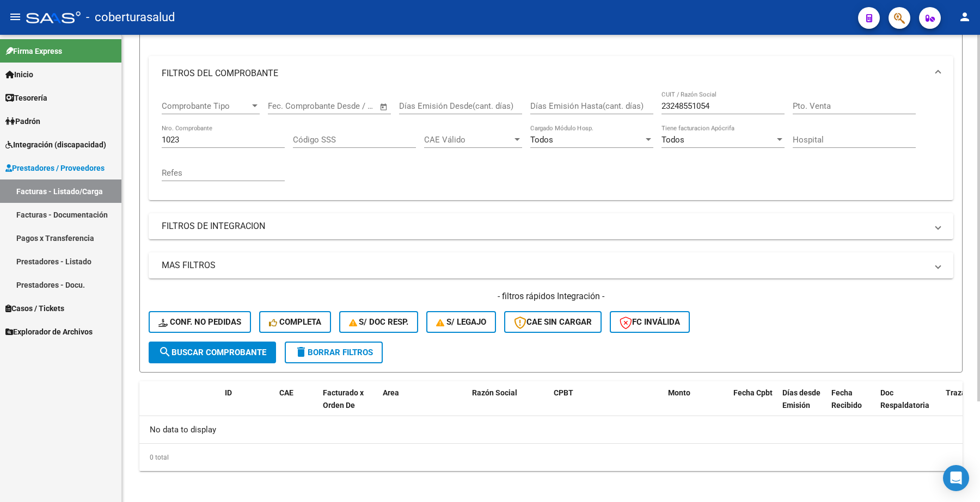 This screenshot has height=502, width=980. I want to click on input: Fecha fin, so click(348, 106).